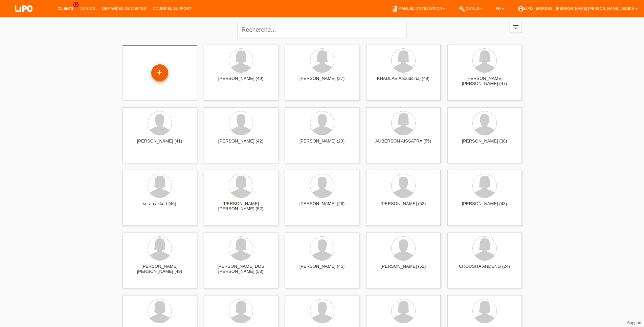  I want to click on a: Support, so click(634, 323).